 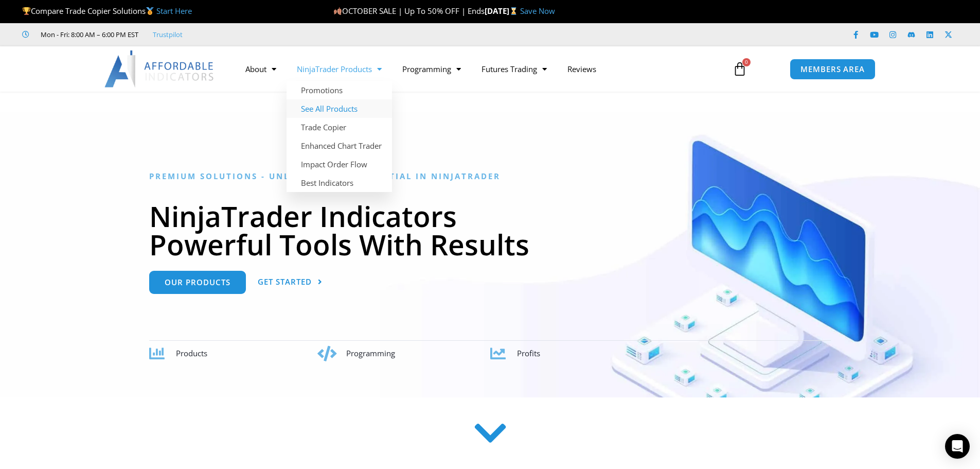 I want to click on span: Products, so click(x=191, y=353).